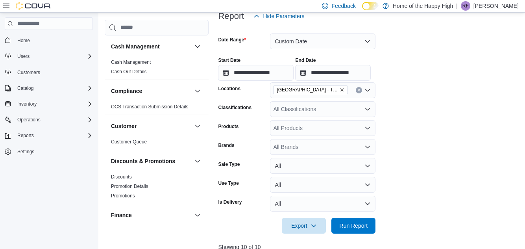  I want to click on img: Cova, so click(33, 6).